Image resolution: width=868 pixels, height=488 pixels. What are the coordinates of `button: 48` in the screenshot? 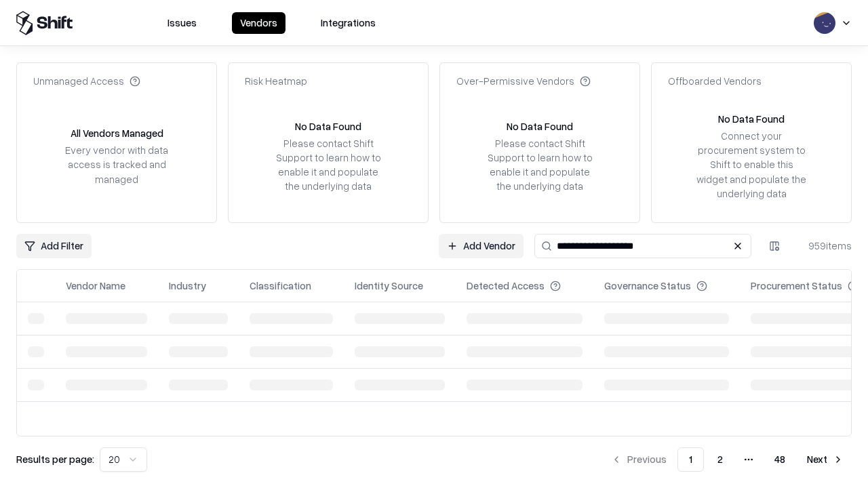 It's located at (780, 460).